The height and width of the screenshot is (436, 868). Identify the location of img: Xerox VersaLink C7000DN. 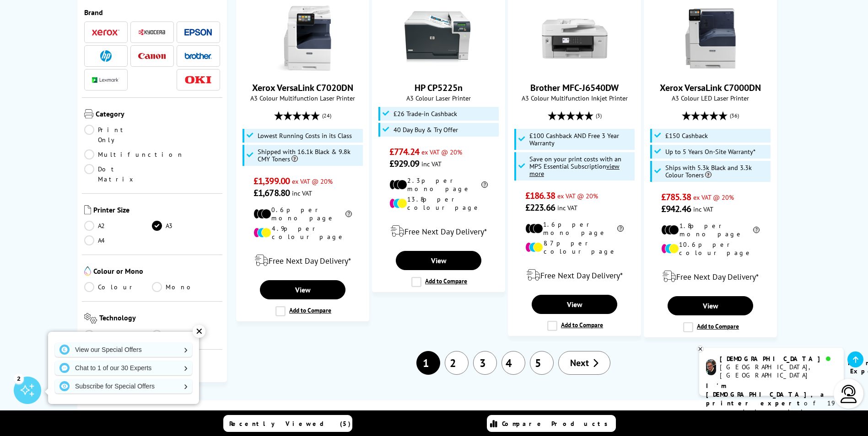
(711, 38).